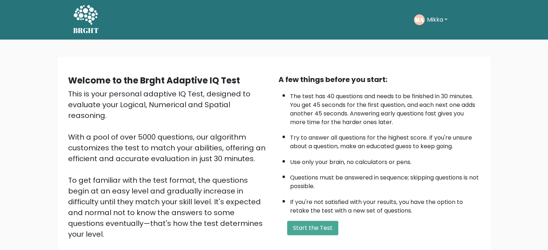 This screenshot has width=548, height=250. I want to click on li: Try to answer all questions for the highest score. If you're unsure about a question, make an edu..., so click(385, 140).